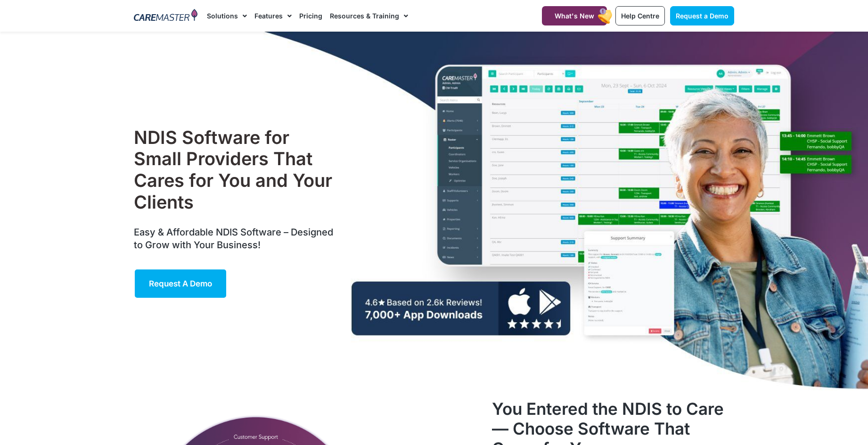 Image resolution: width=868 pixels, height=445 pixels. What do you see at coordinates (640, 16) in the screenshot?
I see `a: Help Centre` at bounding box center [640, 16].